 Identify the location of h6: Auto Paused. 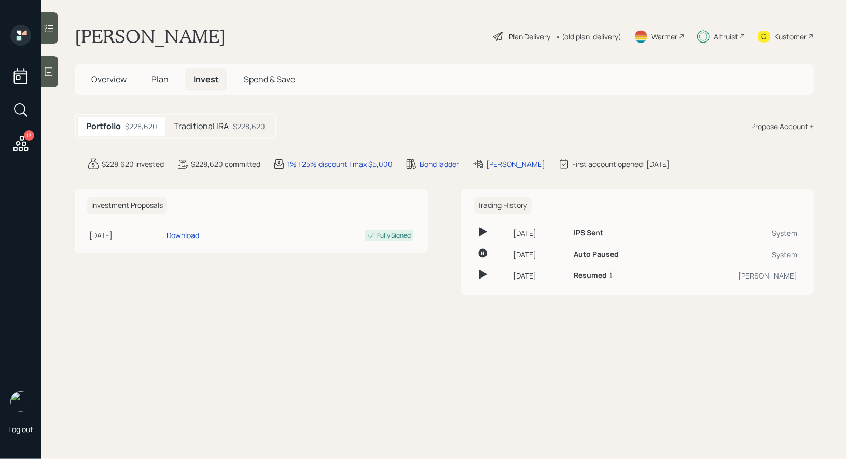
(596, 254).